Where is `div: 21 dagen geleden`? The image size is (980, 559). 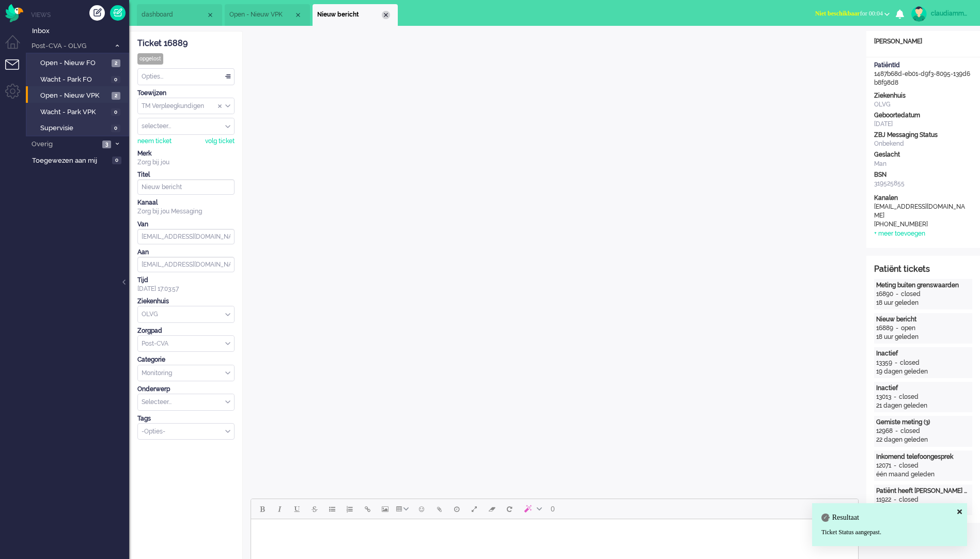
div: 21 dagen geleden is located at coordinates (923, 406).